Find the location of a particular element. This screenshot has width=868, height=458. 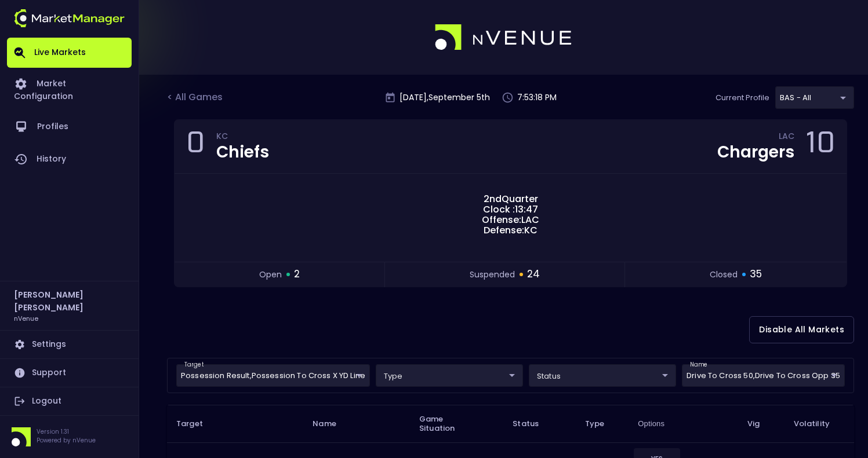

span: Clock : 13:47 is located at coordinates (510, 210).